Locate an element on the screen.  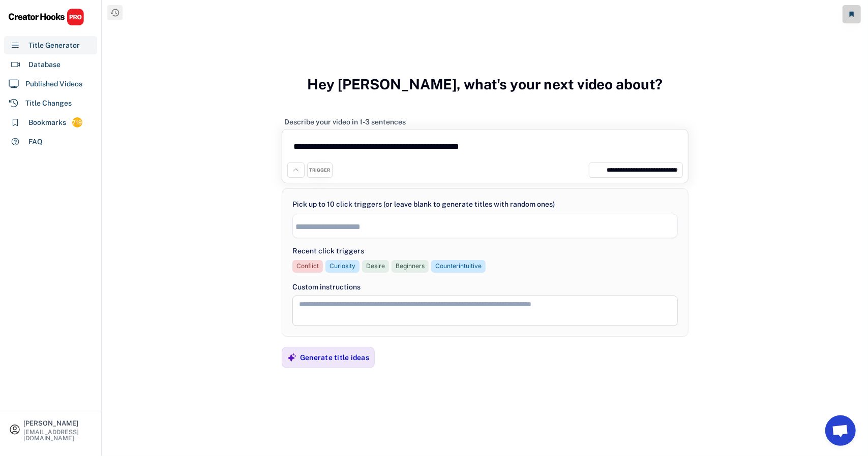
div: Bookmarks is located at coordinates (47, 122).